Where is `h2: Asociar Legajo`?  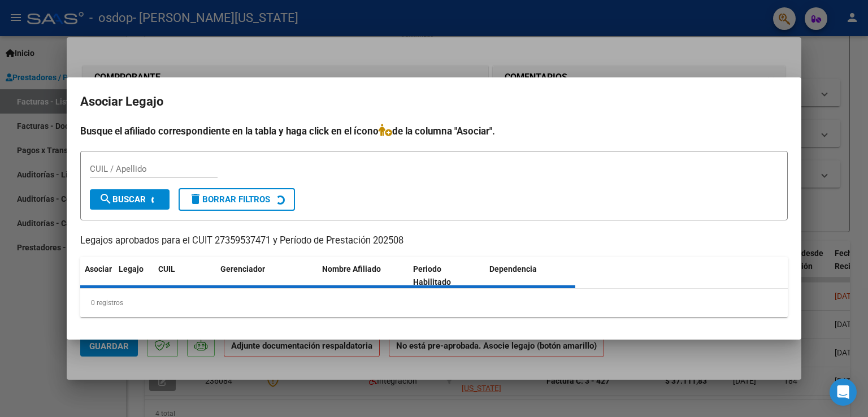 h2: Asociar Legajo is located at coordinates (434, 101).